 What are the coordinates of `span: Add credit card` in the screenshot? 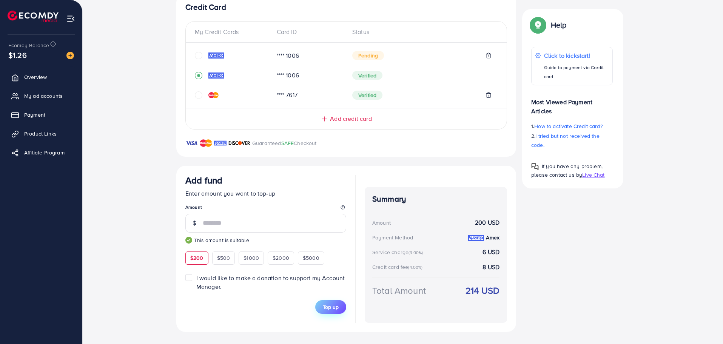 It's located at (351, 119).